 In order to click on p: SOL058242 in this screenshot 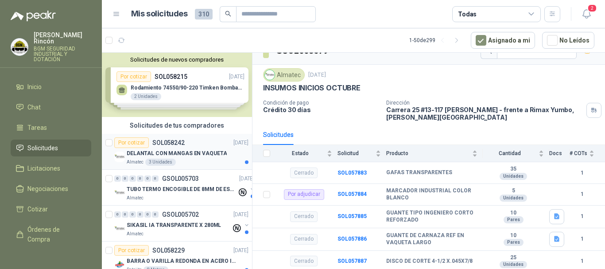, I will do `click(168, 143)`.